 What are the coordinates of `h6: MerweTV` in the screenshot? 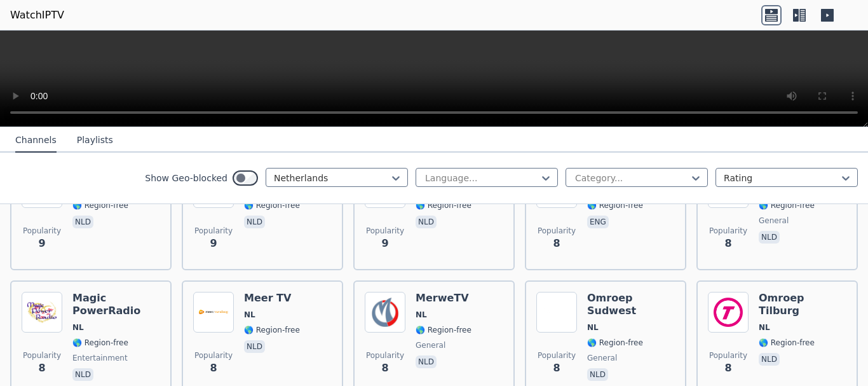 It's located at (443, 298).